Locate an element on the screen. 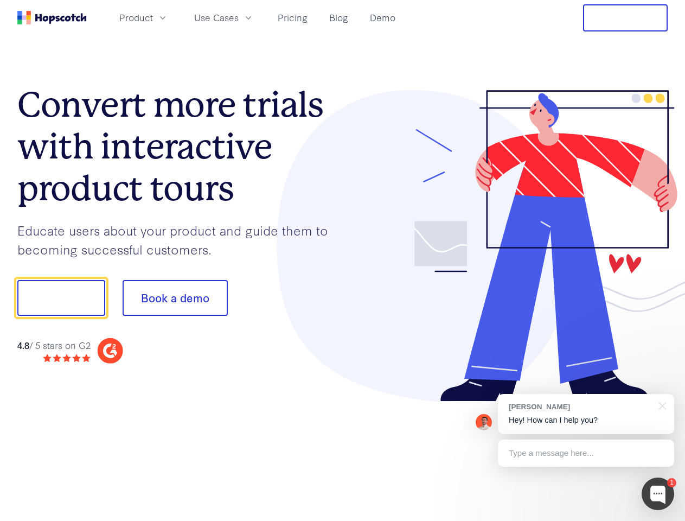 Image resolution: width=685 pixels, height=521 pixels. span: Product is located at coordinates (136, 17).